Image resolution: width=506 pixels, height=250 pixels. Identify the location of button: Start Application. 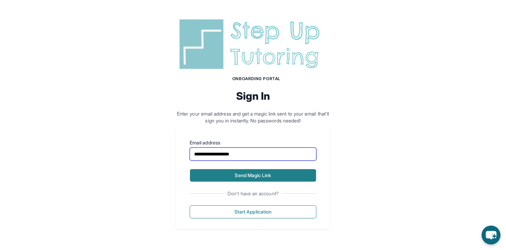
(253, 212).